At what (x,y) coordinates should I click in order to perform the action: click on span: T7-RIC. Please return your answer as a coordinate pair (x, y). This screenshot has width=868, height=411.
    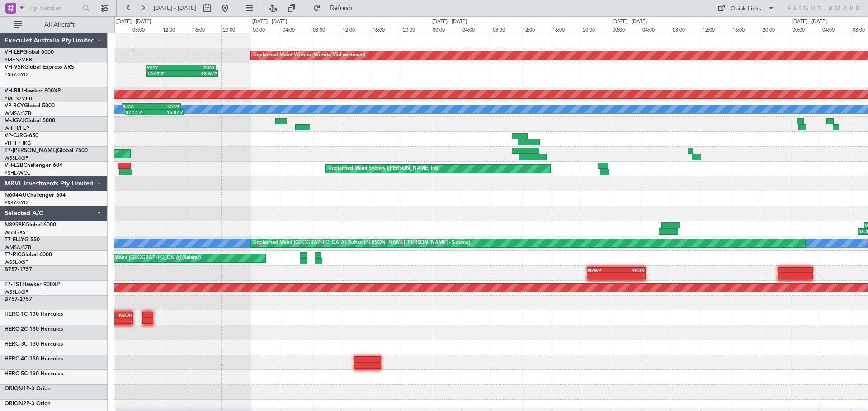
    Looking at the image, I should click on (13, 255).